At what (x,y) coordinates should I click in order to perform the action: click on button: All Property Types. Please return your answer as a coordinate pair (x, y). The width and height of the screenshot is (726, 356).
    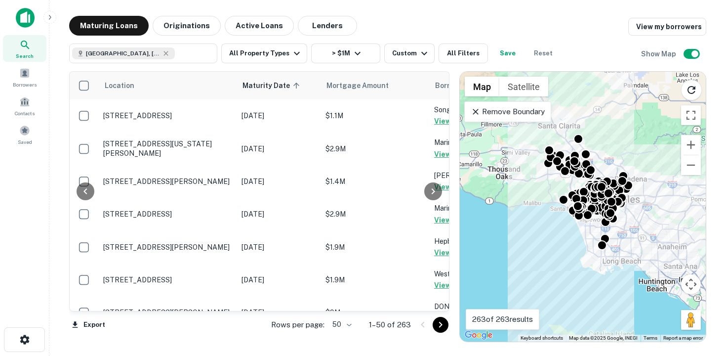
    Looking at the image, I should click on (264, 53).